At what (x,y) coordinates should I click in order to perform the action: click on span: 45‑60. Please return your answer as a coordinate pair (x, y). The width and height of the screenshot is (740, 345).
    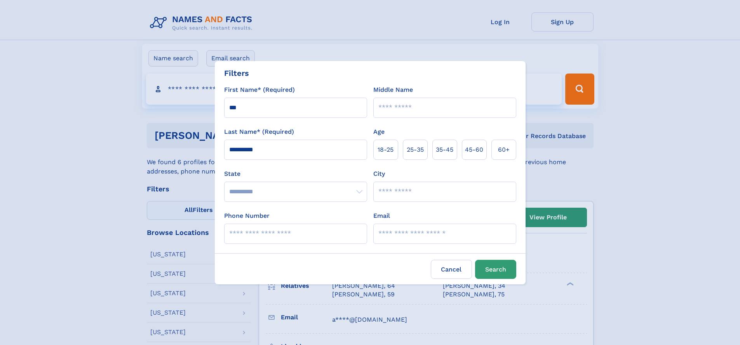
    Looking at the image, I should click on (474, 150).